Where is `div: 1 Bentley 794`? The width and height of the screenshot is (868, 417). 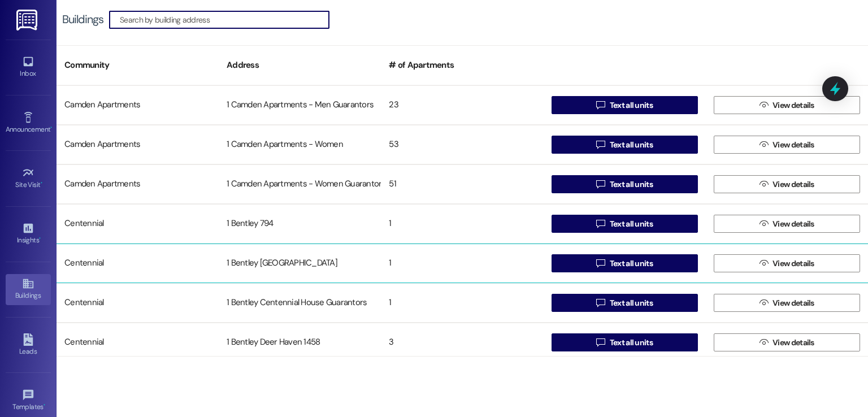 div: 1 Bentley 794 is located at coordinates (300, 224).